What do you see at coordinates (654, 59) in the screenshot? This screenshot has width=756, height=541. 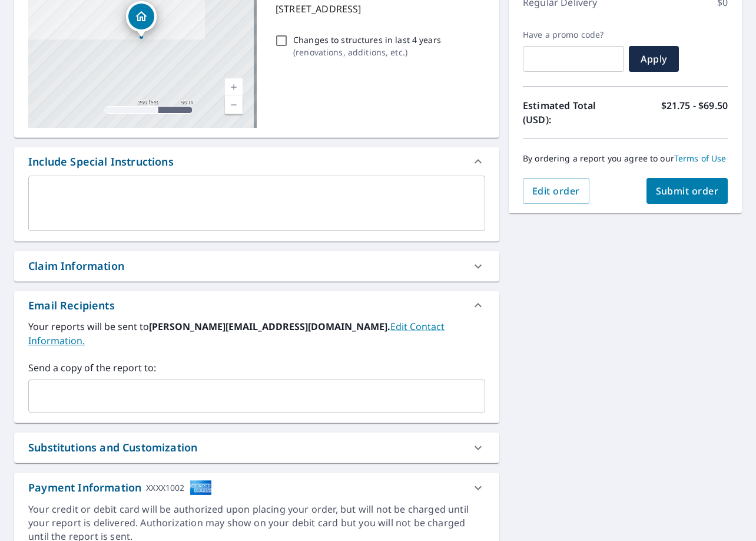 I see `span: Apply` at bounding box center [654, 59].